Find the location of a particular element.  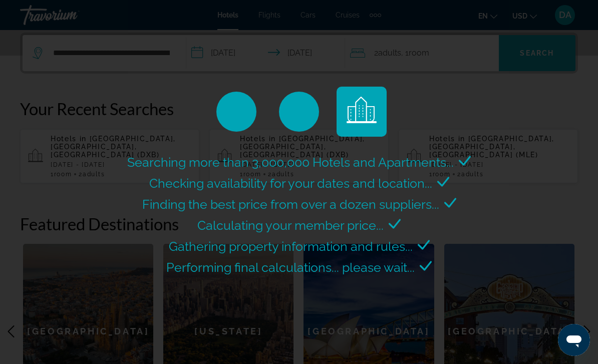

span: Calculating your member price... is located at coordinates (291, 225).